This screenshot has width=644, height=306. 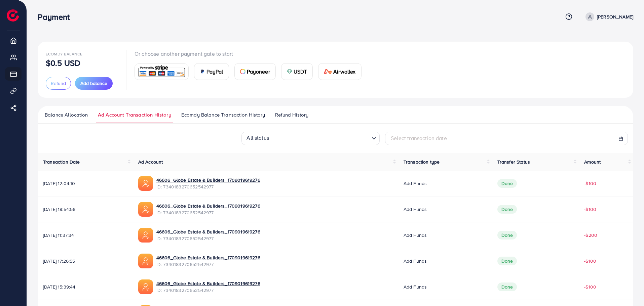 What do you see at coordinates (63, 63) in the screenshot?
I see `p: $0.5 USD` at bounding box center [63, 63].